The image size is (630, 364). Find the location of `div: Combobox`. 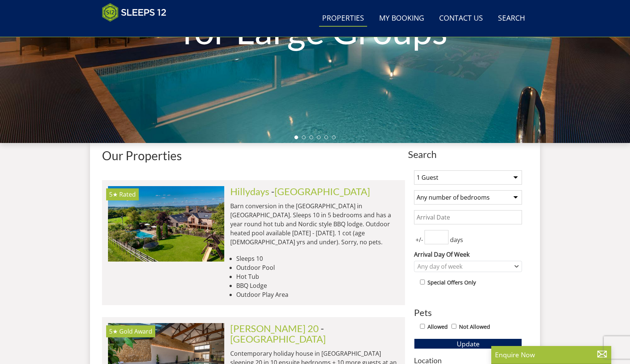

div: Combobox is located at coordinates (468, 266).